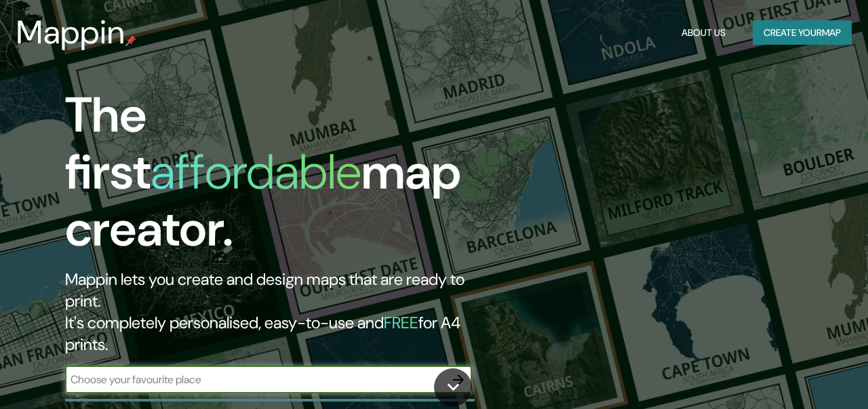  Describe the element at coordinates (703, 32) in the screenshot. I see `button: About Us` at that location.